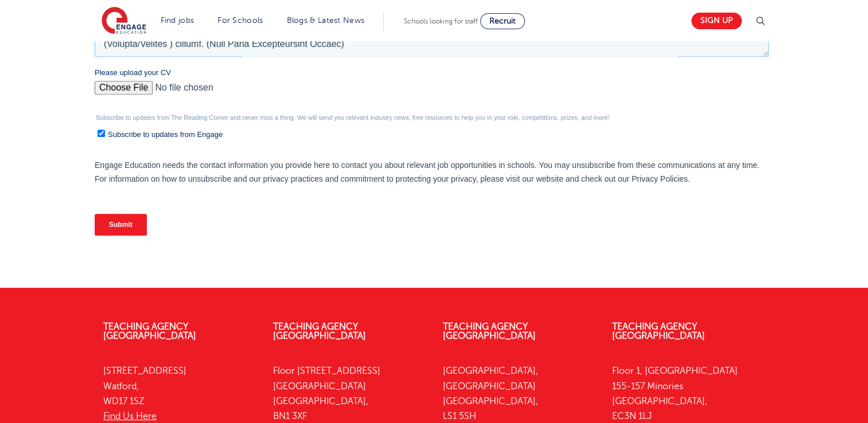 The height and width of the screenshot is (423, 868). I want to click on span: Schools looking for staff, so click(440, 21).